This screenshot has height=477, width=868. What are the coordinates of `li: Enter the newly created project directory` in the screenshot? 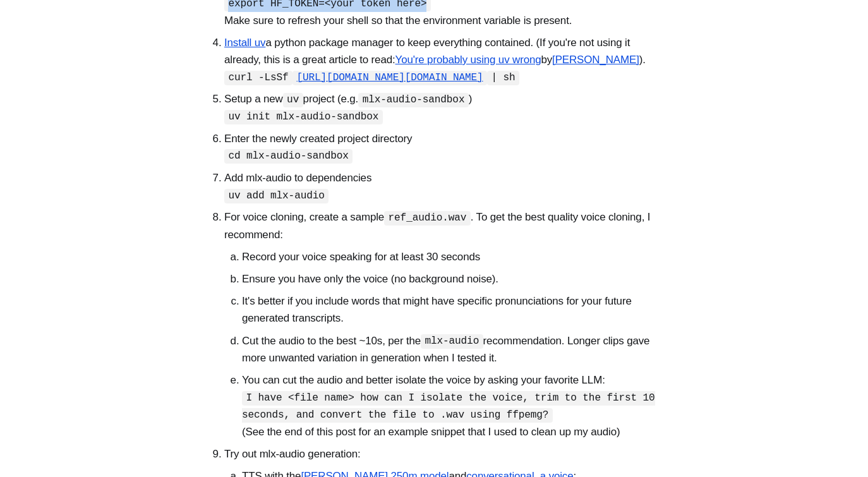 It's located at (443, 147).